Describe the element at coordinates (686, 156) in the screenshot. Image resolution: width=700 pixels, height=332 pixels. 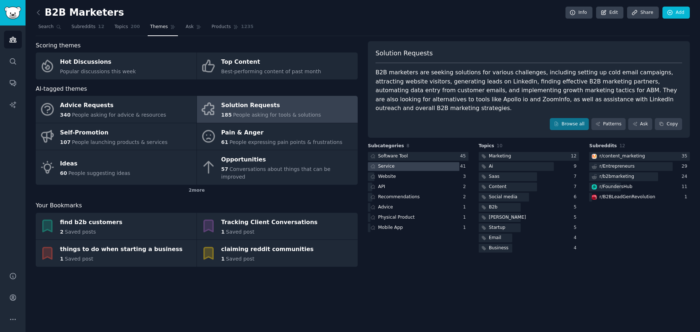
I see `div: 35` at that location.